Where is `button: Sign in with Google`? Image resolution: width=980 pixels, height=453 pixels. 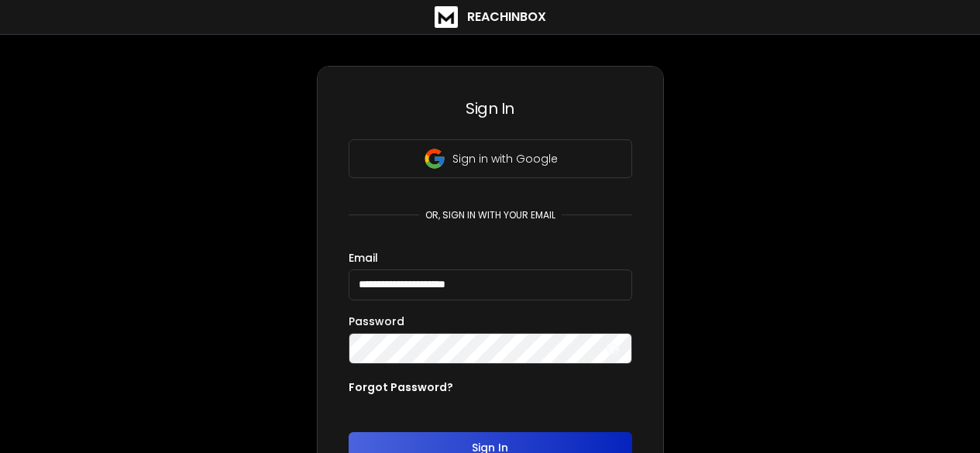
button: Sign in with Google is located at coordinates (490, 159).